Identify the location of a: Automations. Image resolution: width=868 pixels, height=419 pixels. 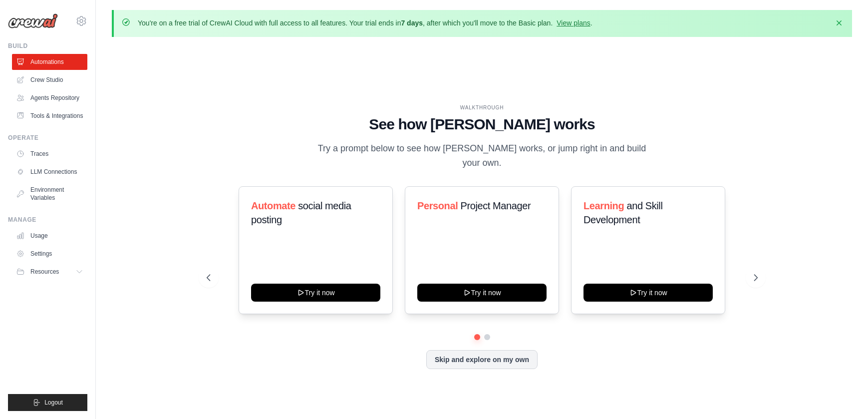
(49, 62).